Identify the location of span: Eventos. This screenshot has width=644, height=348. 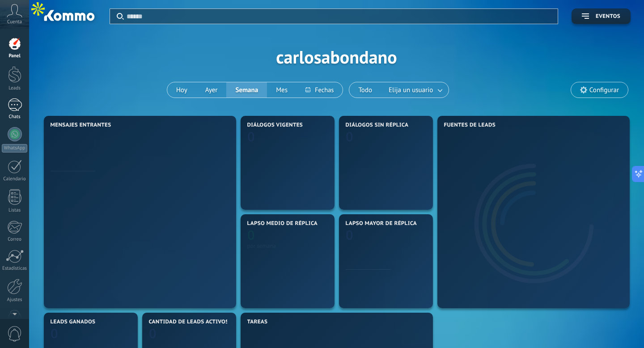
(608, 17).